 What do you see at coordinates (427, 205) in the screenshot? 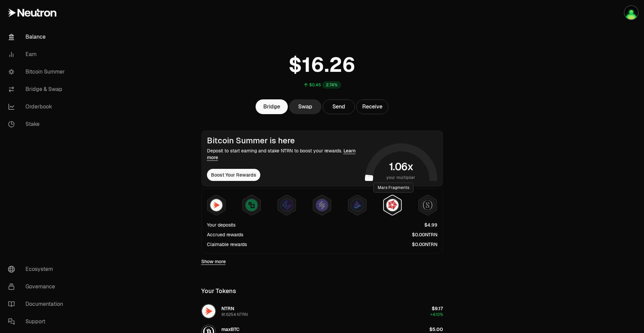
I see `img: Structured Points` at bounding box center [427, 205].